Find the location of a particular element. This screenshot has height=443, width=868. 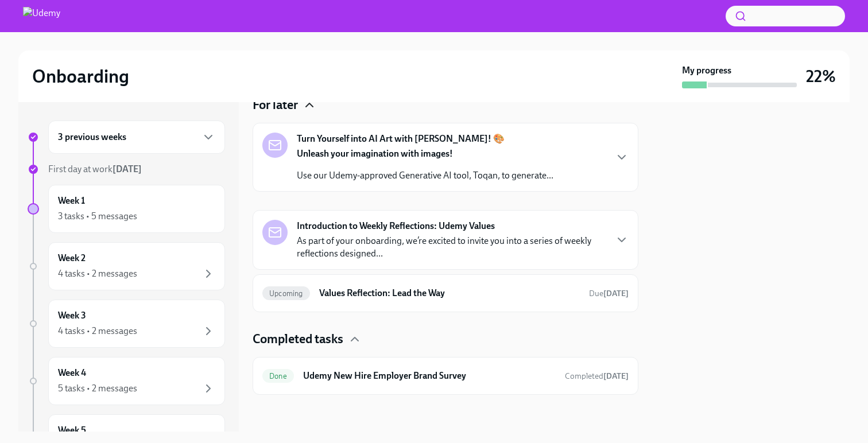

div: Completed tasks is located at coordinates (445, 339).